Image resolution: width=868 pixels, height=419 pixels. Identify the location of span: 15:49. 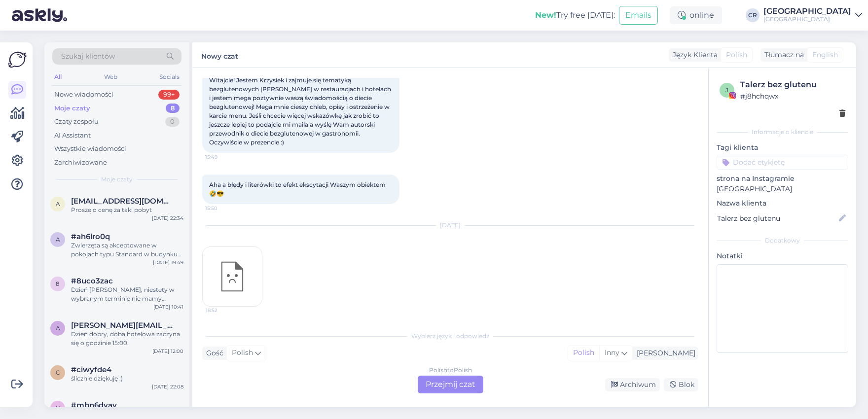
(224, 157).